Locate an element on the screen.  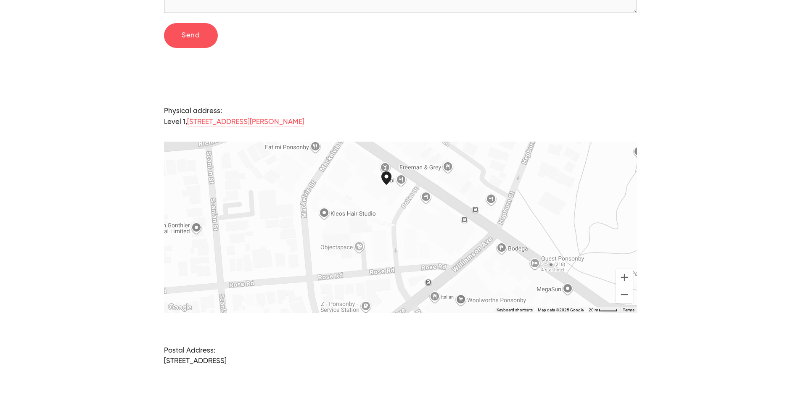
a: Open this area in Google Maps (opens a new window) is located at coordinates (180, 308).